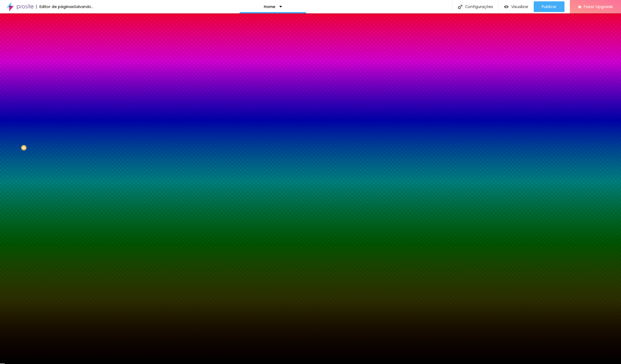 Image resolution: width=621 pixels, height=364 pixels. I want to click on div: Salvando..., so click(83, 6).